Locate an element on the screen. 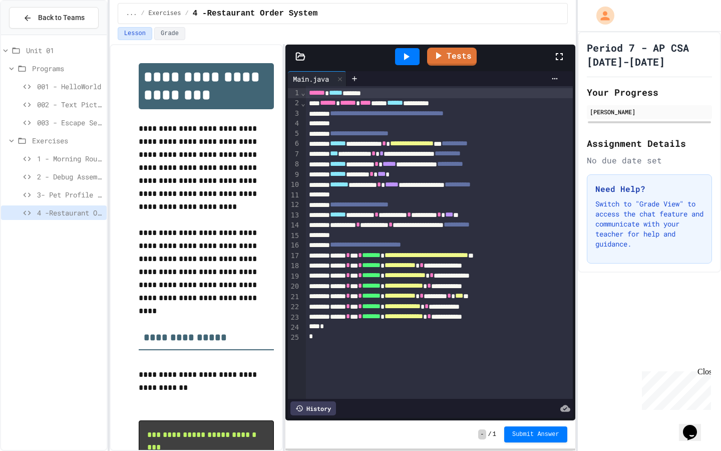  span: 002 - Text Picture is located at coordinates (70, 104).